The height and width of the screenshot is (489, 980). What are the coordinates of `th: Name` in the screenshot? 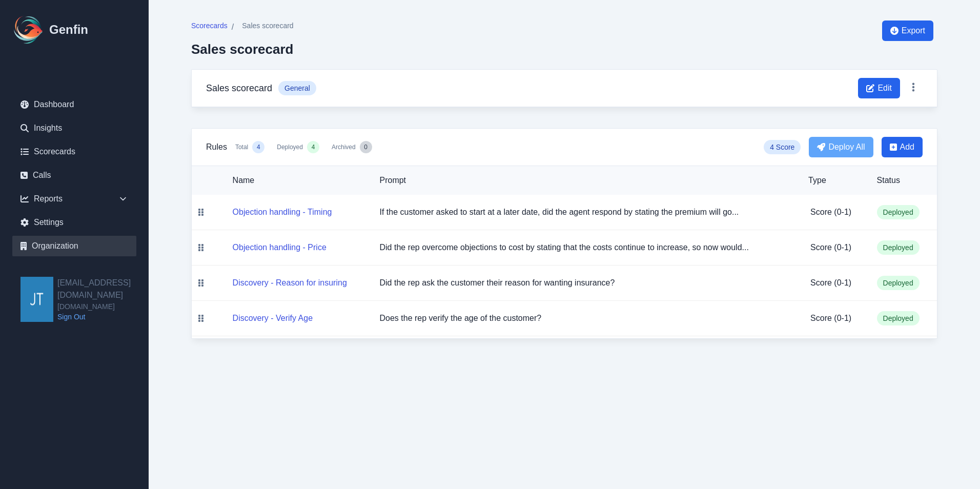 It's located at (290, 180).